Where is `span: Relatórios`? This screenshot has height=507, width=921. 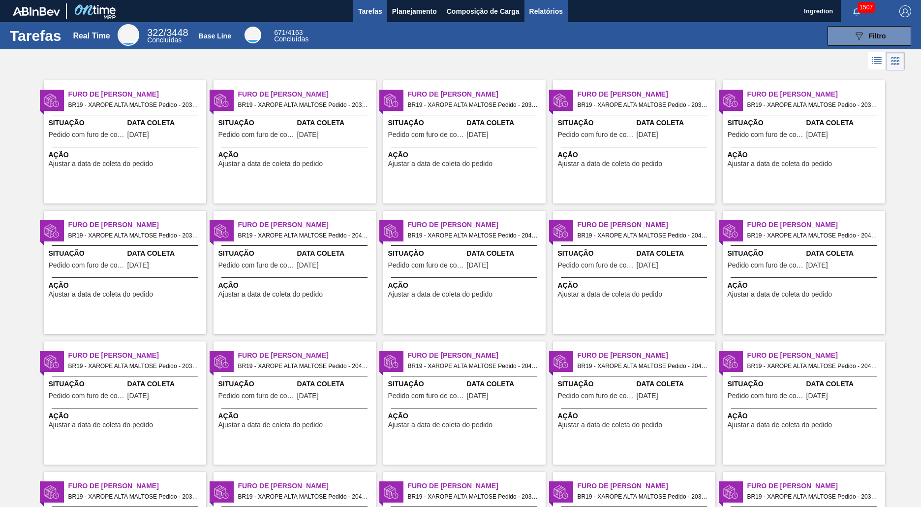 span: Relatórios is located at coordinates (546, 11).